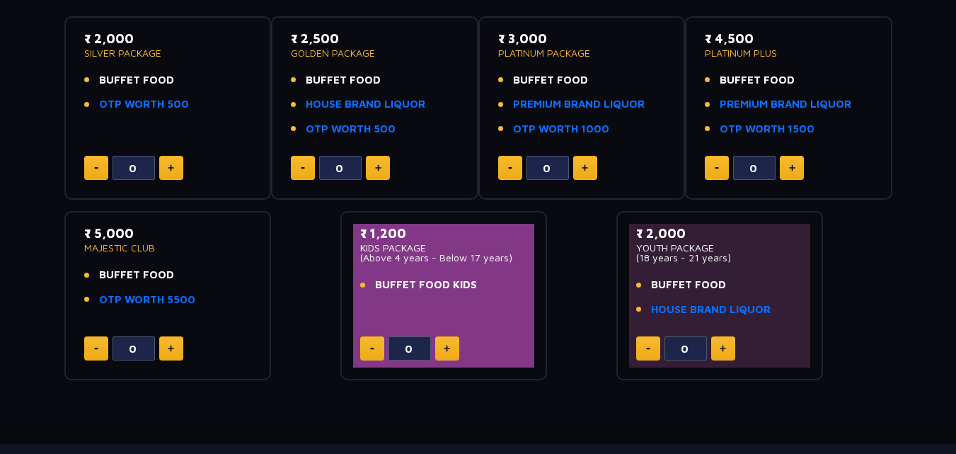 This screenshot has height=454, width=956. Describe the element at coordinates (582, 53) in the screenshot. I see `p: PLATINUM PACKAGE` at that location.